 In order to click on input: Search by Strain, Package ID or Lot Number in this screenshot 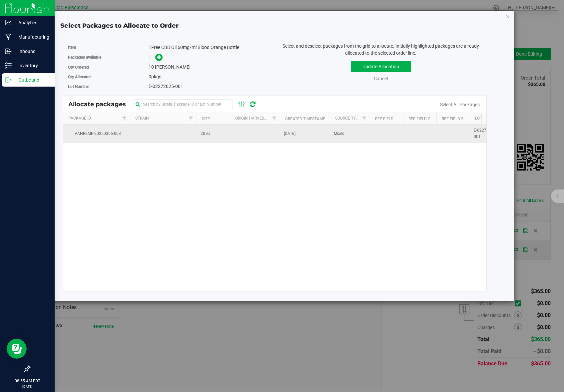, I will do `click(183, 104)`.